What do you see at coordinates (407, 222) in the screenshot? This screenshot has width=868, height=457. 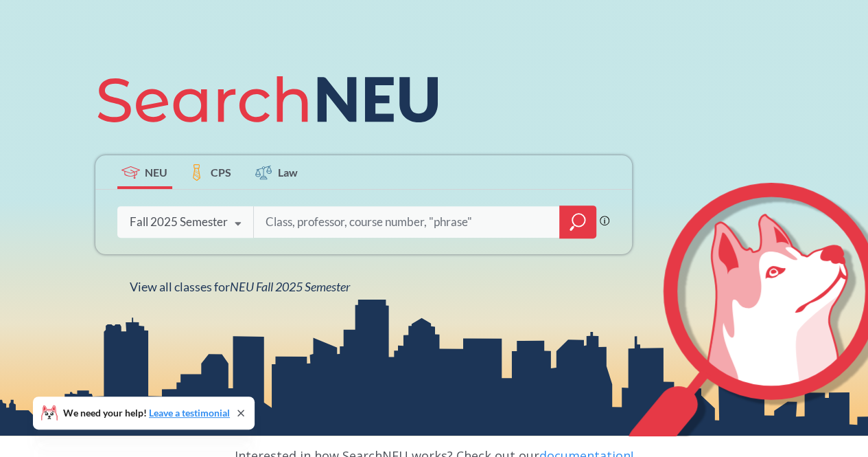 I see `input: Class, professor, course number, "phrase"` at bounding box center [407, 222].